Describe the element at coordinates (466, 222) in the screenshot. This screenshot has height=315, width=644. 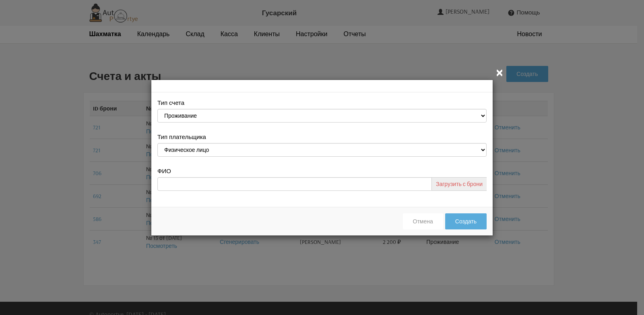
I see `button: Создать` at that location.